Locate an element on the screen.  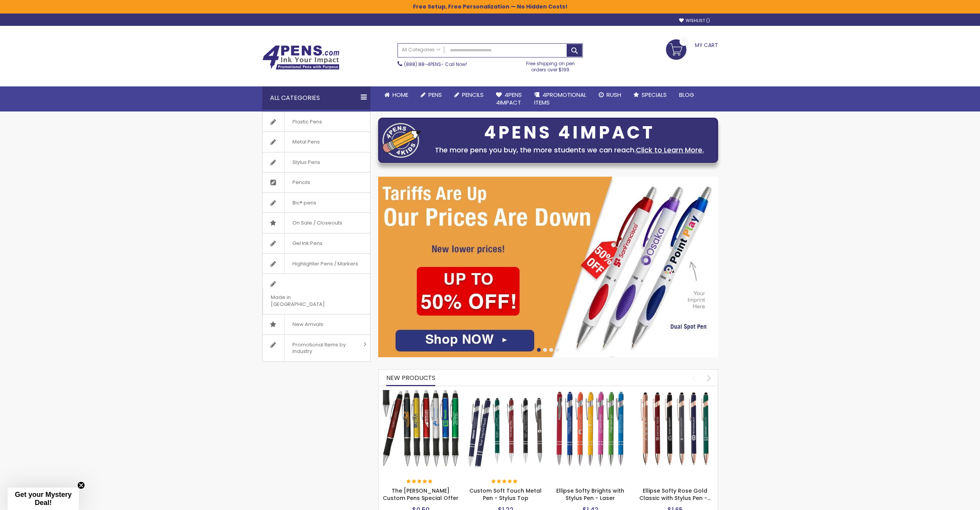
div: The more pens you buy, the more students we can reach. is located at coordinates (569, 150).